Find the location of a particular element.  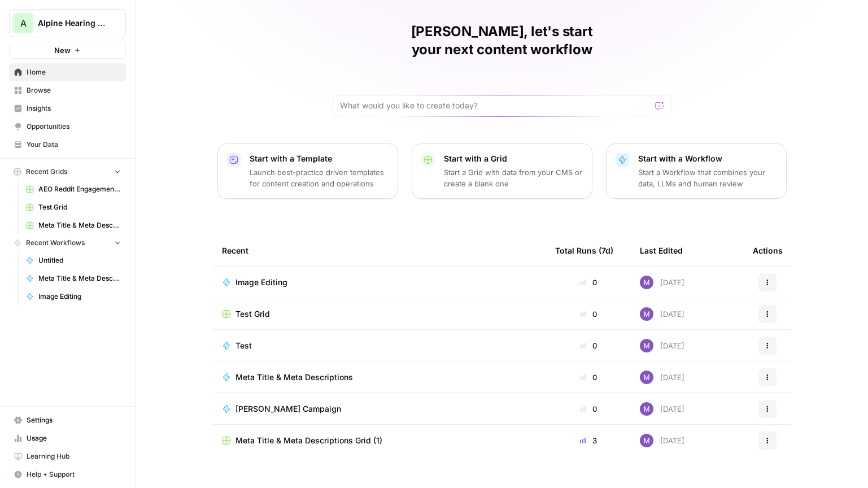

span: New is located at coordinates (62, 50).